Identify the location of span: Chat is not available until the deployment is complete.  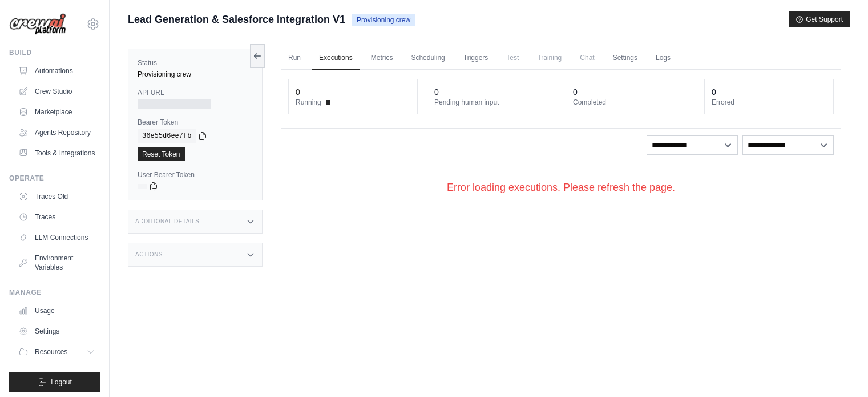
(586, 58).